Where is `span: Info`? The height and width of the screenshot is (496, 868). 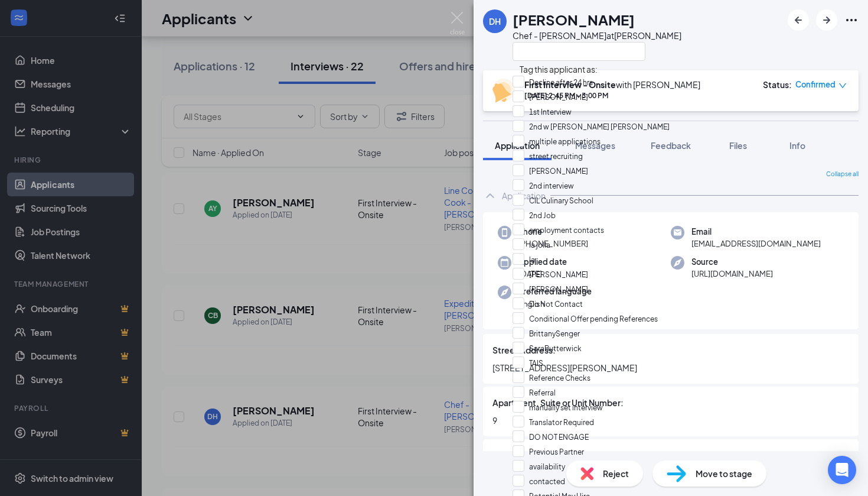 span: Info is located at coordinates (798, 145).